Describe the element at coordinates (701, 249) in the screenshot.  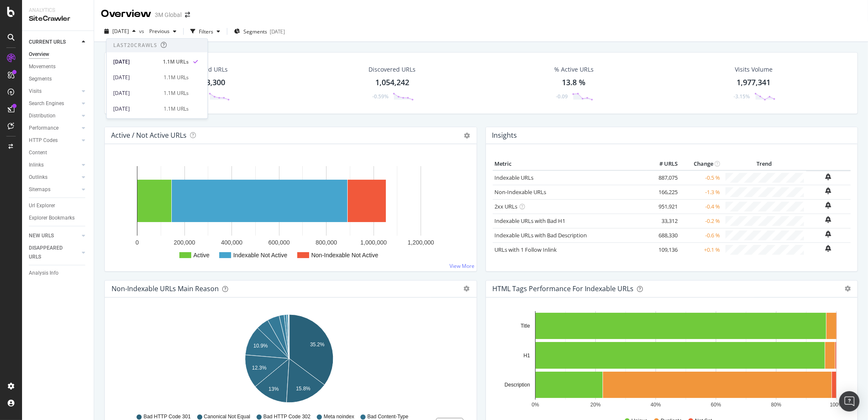
I see `td: +0.1 %` at that location.